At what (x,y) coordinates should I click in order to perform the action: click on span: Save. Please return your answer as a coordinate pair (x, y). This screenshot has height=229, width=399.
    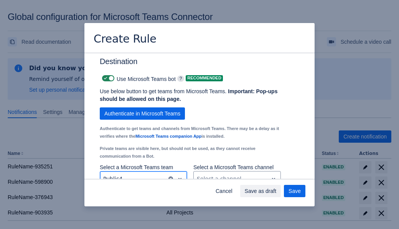
    Looking at the image, I should click on (294, 191).